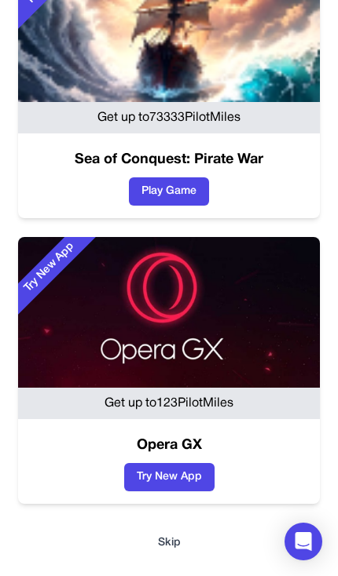 Image resolution: width=338 pixels, height=576 pixels. What do you see at coordinates (169, 478) in the screenshot?
I see `button: Try New App` at bounding box center [169, 478].